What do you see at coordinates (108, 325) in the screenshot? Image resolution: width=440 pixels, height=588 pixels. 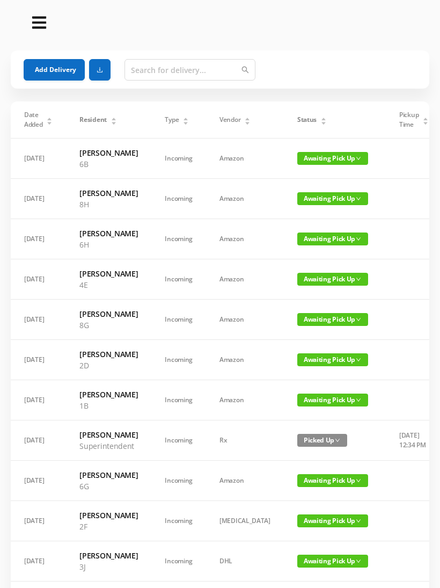 I see `p: 8G` at bounding box center [108, 325].